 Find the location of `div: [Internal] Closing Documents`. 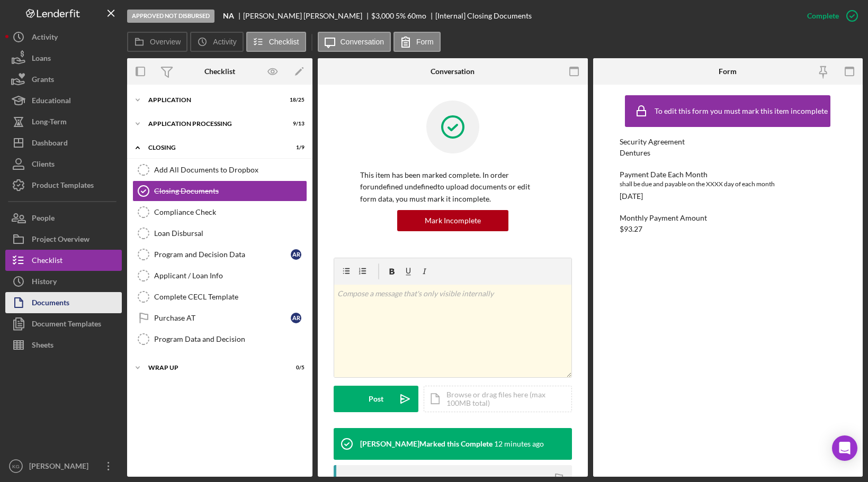

div: [Internal] Closing Documents is located at coordinates (484, 16).